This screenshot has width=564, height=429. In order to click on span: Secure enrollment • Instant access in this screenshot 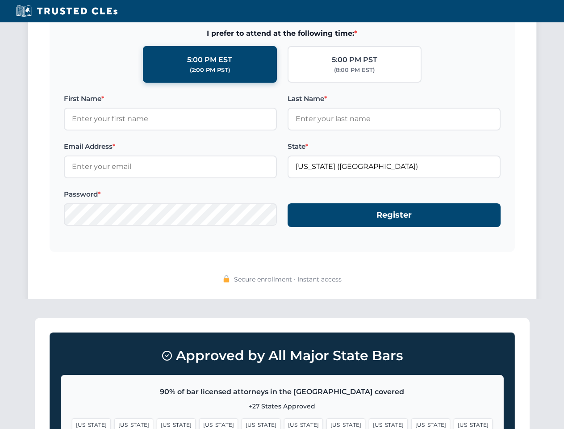, I will do `click(288, 279)`.